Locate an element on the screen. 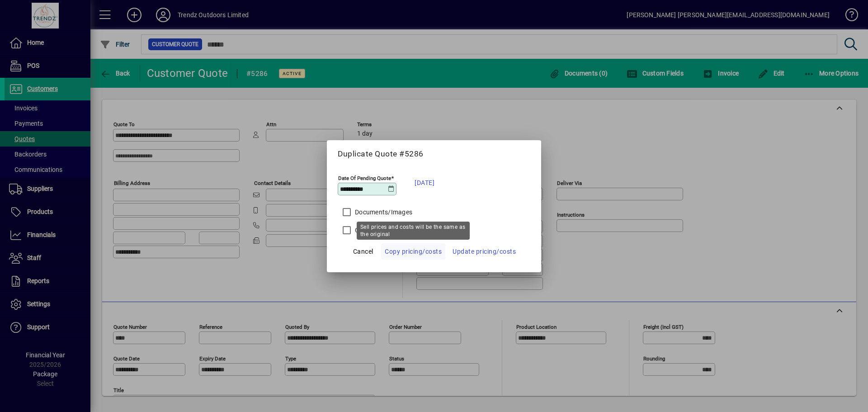 This screenshot has width=868, height=412. button: Copy pricing/costs is located at coordinates (413, 251).